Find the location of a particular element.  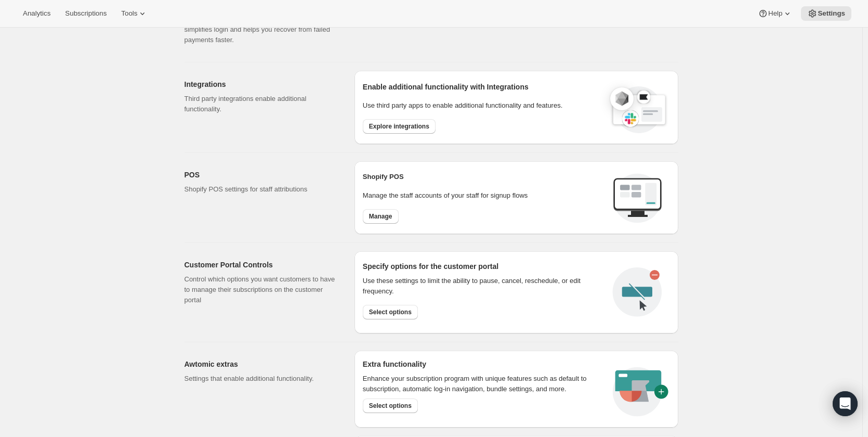

p: Manage the staff accounts of your staff for signup flows is located at coordinates (483, 196).